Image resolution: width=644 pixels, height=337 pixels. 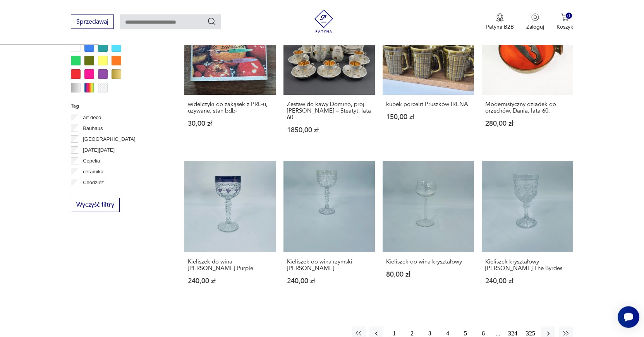 What do you see at coordinates (565, 26) in the screenshot?
I see `p: Koszyk` at bounding box center [565, 26].